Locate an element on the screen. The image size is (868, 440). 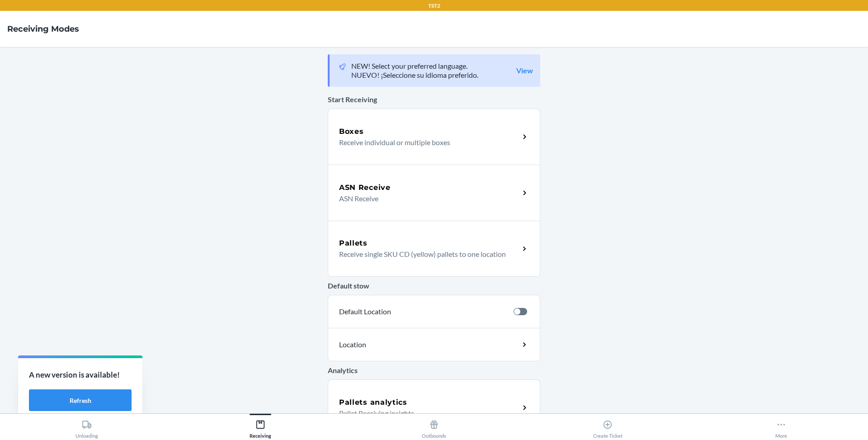
h4: Receiving Modes is located at coordinates (43, 29).